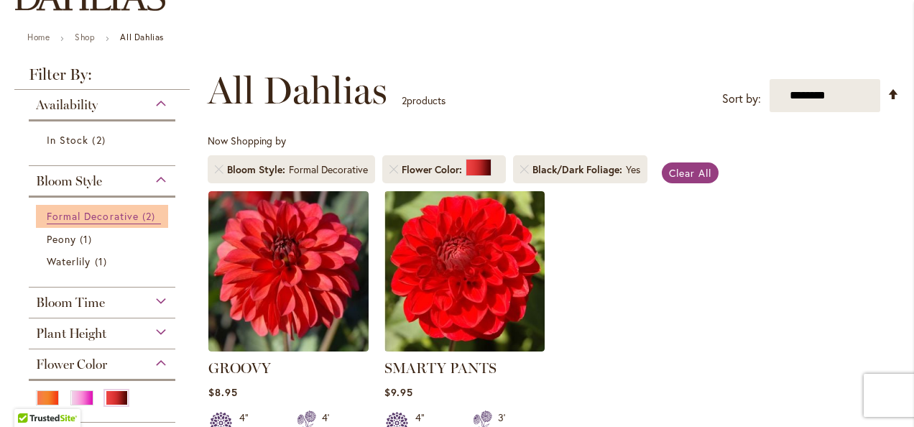 The height and width of the screenshot is (427, 914). I want to click on a: Shop, so click(85, 37).